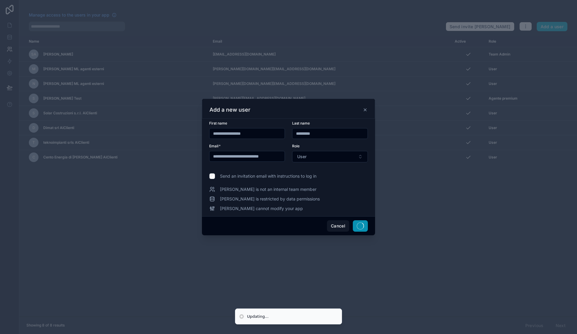 This screenshot has width=577, height=334. What do you see at coordinates (218, 123) in the screenshot?
I see `span: First name` at bounding box center [218, 123].